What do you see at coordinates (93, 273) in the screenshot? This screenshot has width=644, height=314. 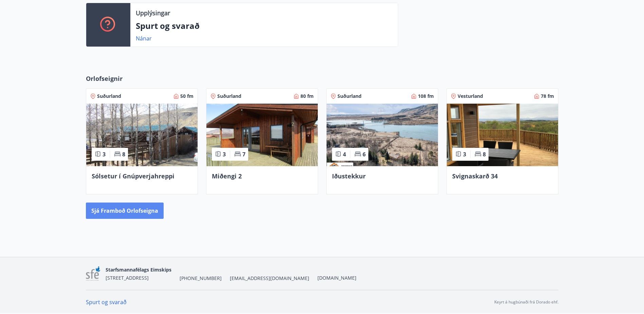 I see `img: 7sa1LslLnpN6OqSLT7MqncsxYNiZGdZT4Qcjshc2.png` at bounding box center [93, 273].